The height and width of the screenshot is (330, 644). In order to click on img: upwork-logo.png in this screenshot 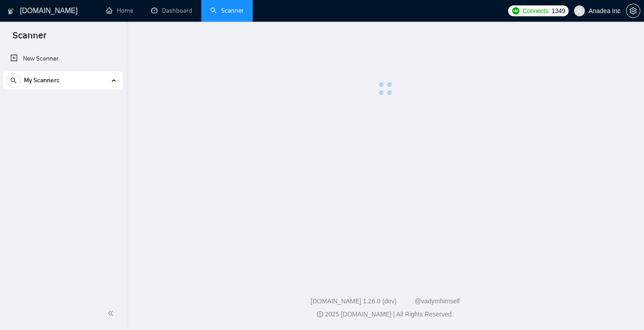, I will do `click(516, 11)`.